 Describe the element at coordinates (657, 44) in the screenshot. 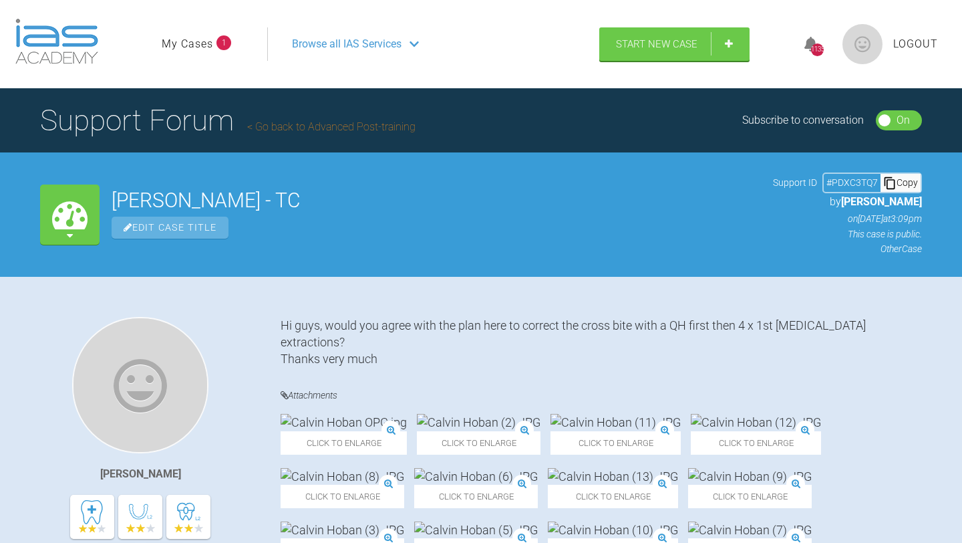

I see `span: Start New Case` at that location.